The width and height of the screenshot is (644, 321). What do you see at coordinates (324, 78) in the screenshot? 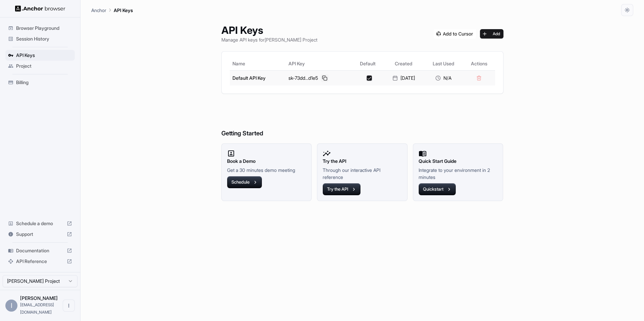
I see `button: Copy API key` at bounding box center [324, 78].